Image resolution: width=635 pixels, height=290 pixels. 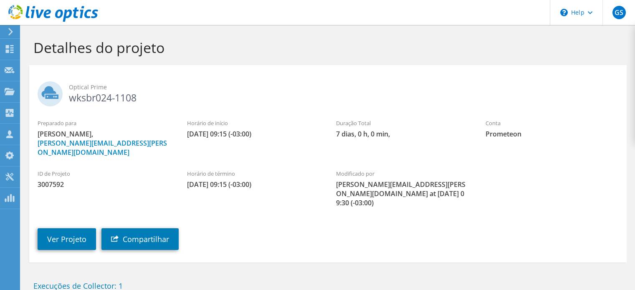 What do you see at coordinates (104, 123) in the screenshot?
I see `label: Preparado para` at bounding box center [104, 123].